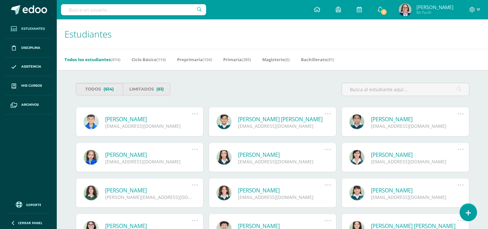  Describe the element at coordinates (276, 59) in the screenshot. I see `a: Magisterio(0)` at that location.